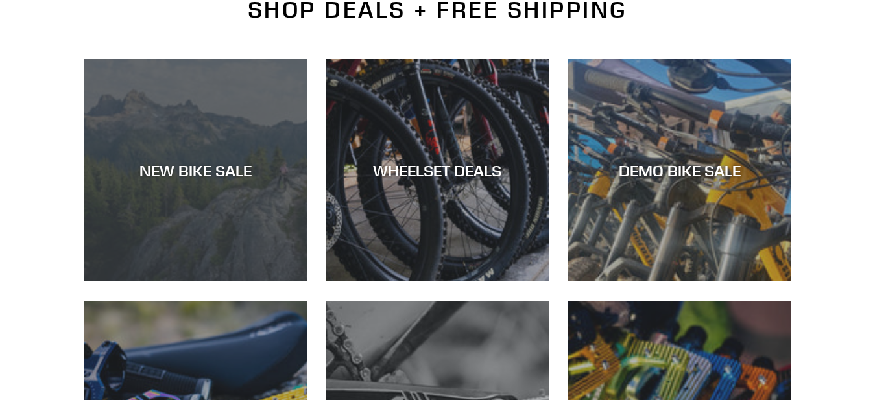  What do you see at coordinates (195, 170) in the screenshot?
I see `a: NEW BIKE SALE` at bounding box center [195, 170].